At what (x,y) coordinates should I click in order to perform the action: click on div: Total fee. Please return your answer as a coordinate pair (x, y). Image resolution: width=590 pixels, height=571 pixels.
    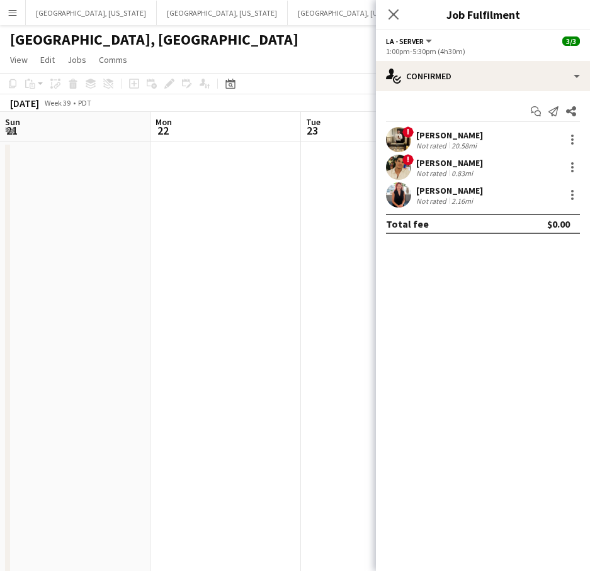
    Looking at the image, I should click on (407, 224).